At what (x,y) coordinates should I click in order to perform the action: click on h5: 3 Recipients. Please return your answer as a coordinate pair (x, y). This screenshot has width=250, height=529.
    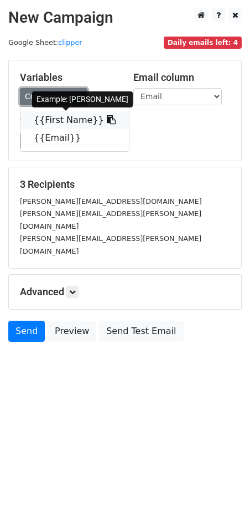
    Looking at the image, I should click on (125, 185).